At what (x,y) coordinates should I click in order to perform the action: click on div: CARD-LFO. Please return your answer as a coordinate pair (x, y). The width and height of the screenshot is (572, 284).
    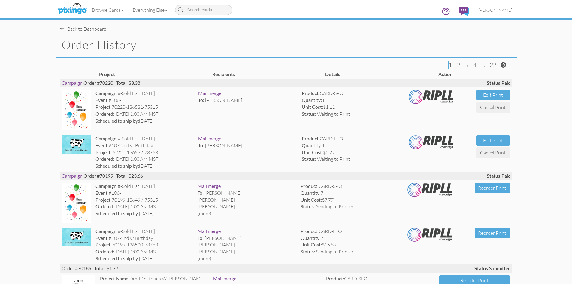
    Looking at the image, I should click on (351, 138).